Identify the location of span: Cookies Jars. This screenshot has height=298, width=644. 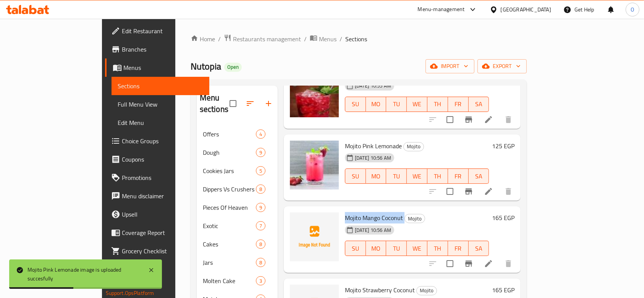
(229, 171).